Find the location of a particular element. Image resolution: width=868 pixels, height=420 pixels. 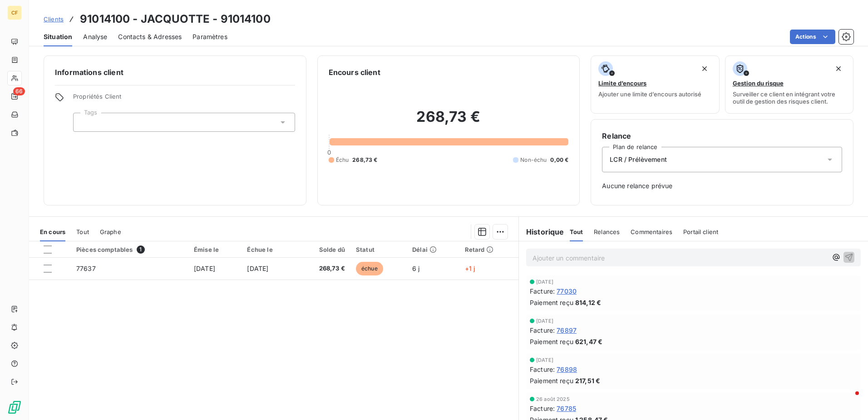

span: 76785 is located at coordinates (566, 408).